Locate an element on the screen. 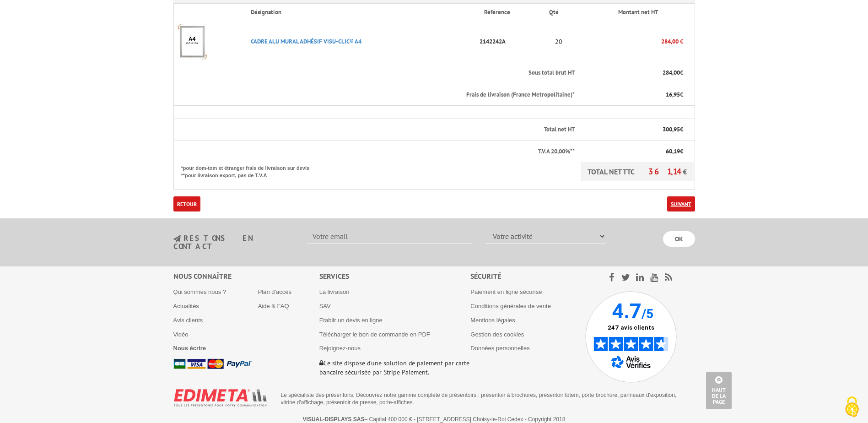  span: 16,95 is located at coordinates (672, 95).